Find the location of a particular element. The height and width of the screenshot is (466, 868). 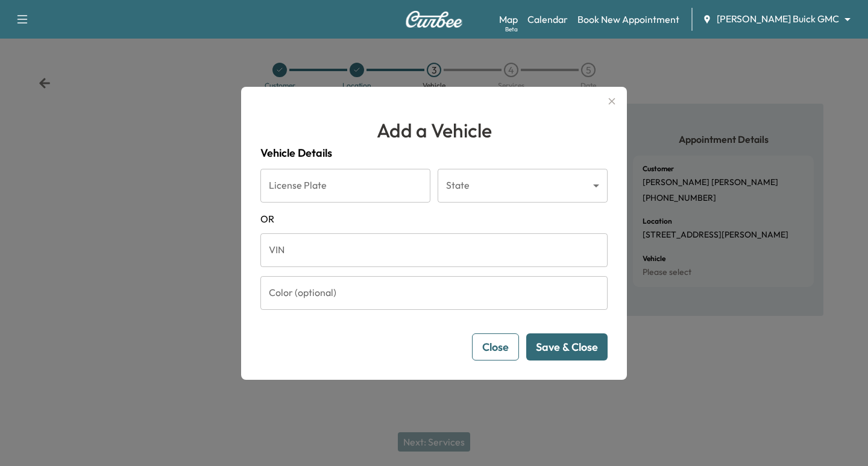

div: Beta is located at coordinates (511, 29).